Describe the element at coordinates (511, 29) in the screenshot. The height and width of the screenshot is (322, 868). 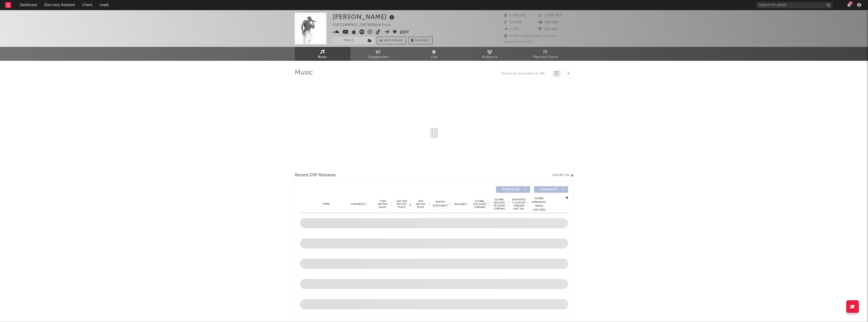
I see `span: 5.123` at that location.